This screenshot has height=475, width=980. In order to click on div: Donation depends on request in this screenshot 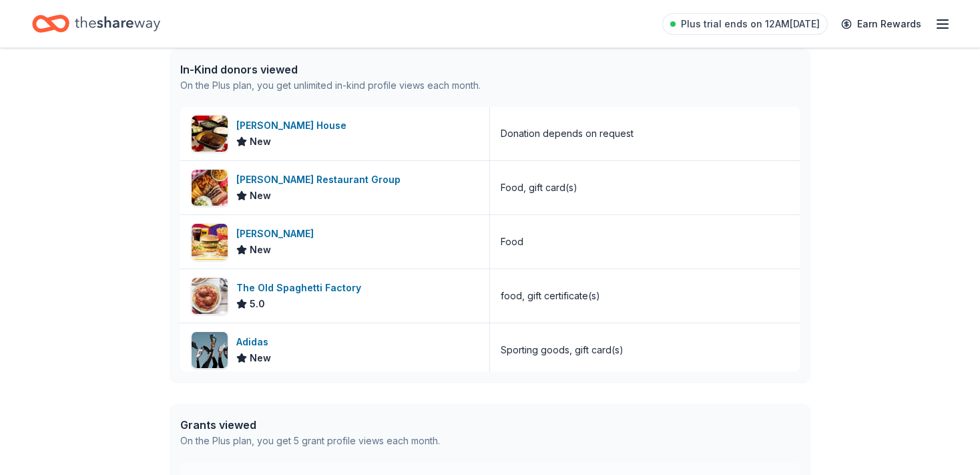, I will do `click(567, 133)`.